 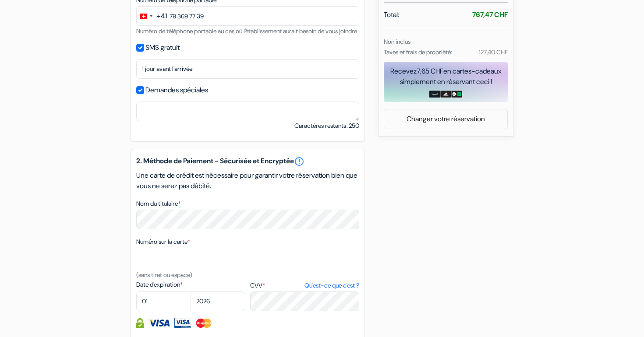 What do you see at coordinates (247, 31) in the screenshot?
I see `small: Numéro de téléphone portable au cas où l'établissement aurait besoin de vous joindre` at bounding box center [247, 31].